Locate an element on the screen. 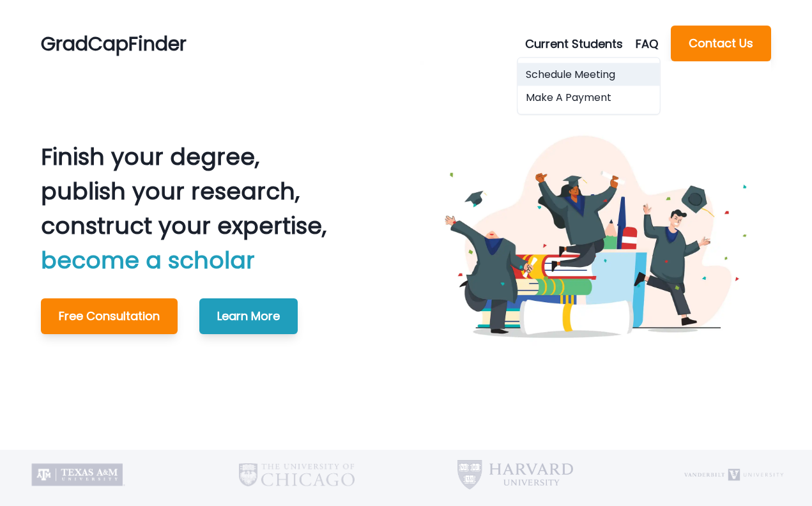  a: FAQ is located at coordinates (653, 44).